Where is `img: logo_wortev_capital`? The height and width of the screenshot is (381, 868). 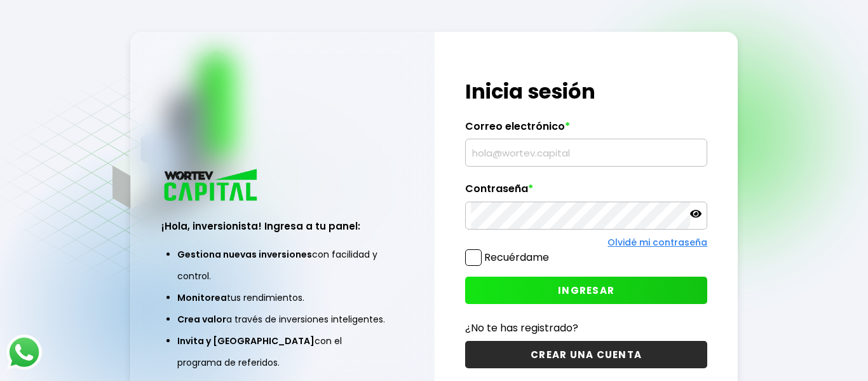
img: logo_wortev_capital is located at coordinates (212, 185).